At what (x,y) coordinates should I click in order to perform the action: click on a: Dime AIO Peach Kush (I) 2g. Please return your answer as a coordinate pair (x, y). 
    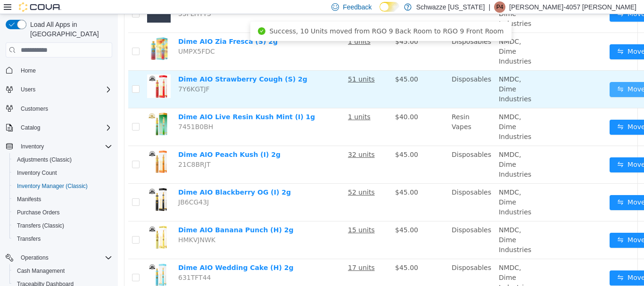
    Looking at the image, I should click on (111, 140).